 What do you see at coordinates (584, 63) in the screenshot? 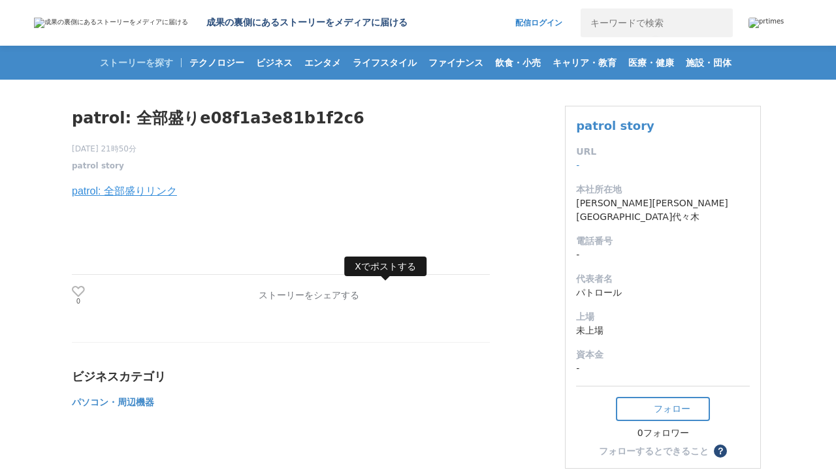
I see `a: キャリア・教育` at bounding box center [584, 63].